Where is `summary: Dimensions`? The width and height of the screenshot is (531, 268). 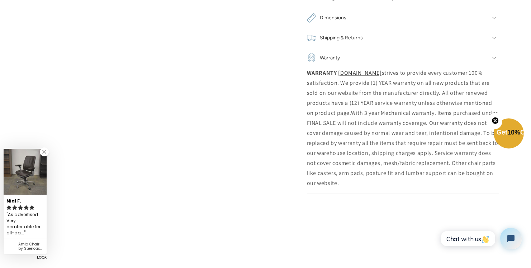
summary: Dimensions is located at coordinates (402, 18).